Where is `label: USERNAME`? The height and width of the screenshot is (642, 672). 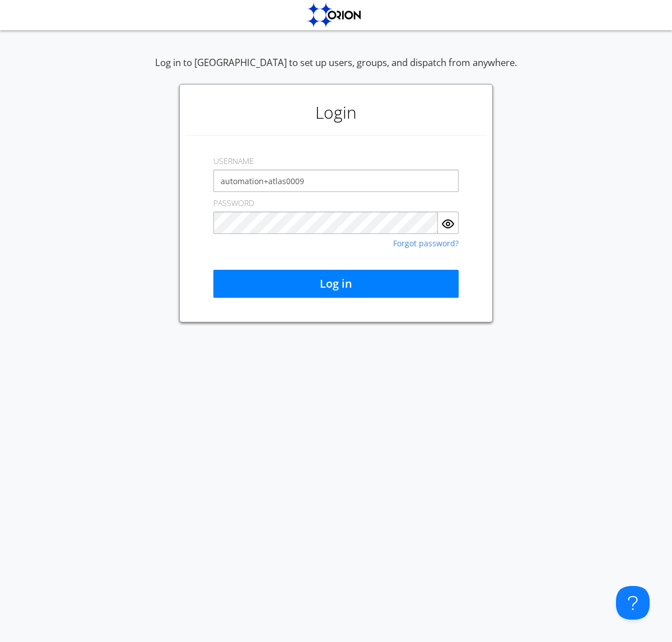 label: USERNAME is located at coordinates (233, 161).